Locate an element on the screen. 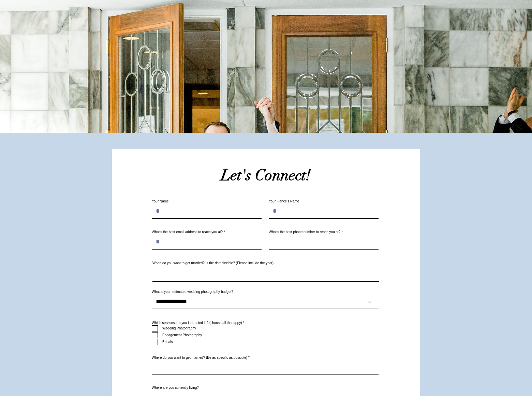 Image resolution: width=532 pixels, height=396 pixels. span: Bridals is located at coordinates (168, 342).